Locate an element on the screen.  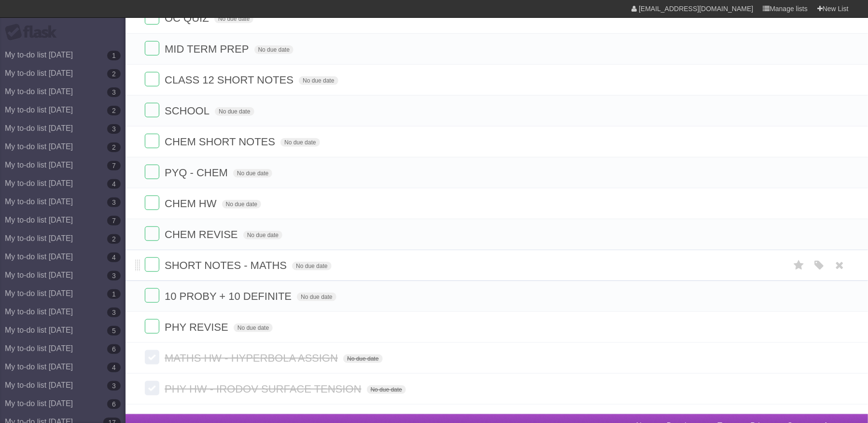
span: SCHOOL is located at coordinates (188, 111).